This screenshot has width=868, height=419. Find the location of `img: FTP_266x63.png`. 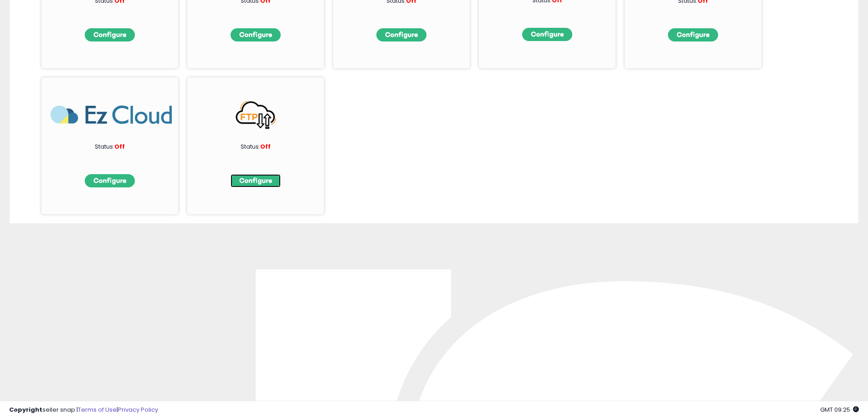

img: FTP_266x63.png is located at coordinates (257, 114).